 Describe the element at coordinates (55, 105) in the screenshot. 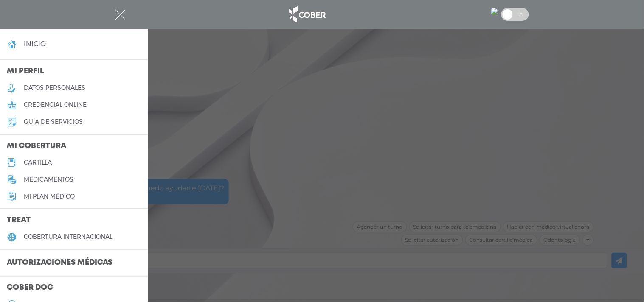

I see `h5: credencial online` at that location.